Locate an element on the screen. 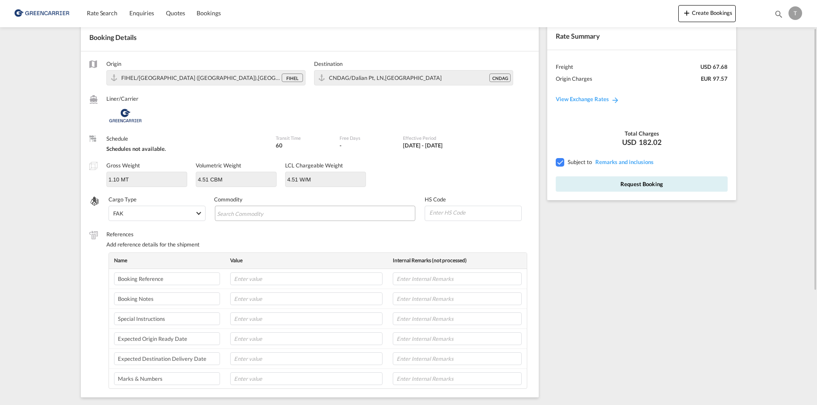 The width and height of the screenshot is (817, 405). span: REMARKSINCLUSIONS is located at coordinates (623, 162).